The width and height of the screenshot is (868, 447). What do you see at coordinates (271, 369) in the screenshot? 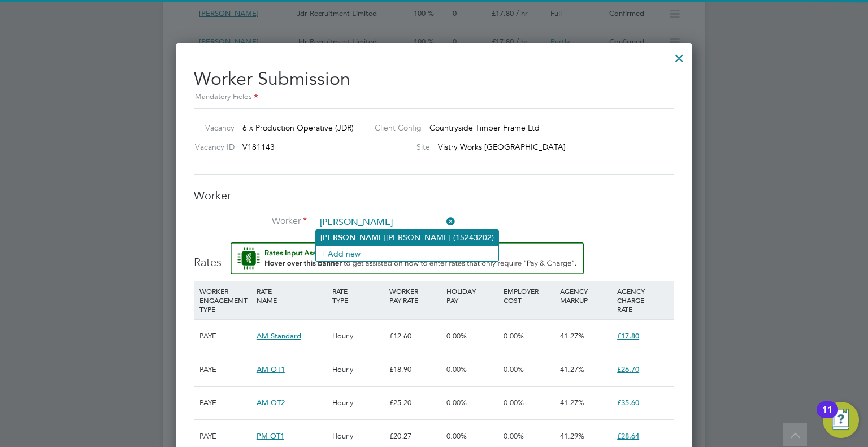
I see `span: AM OT1` at bounding box center [271, 369].